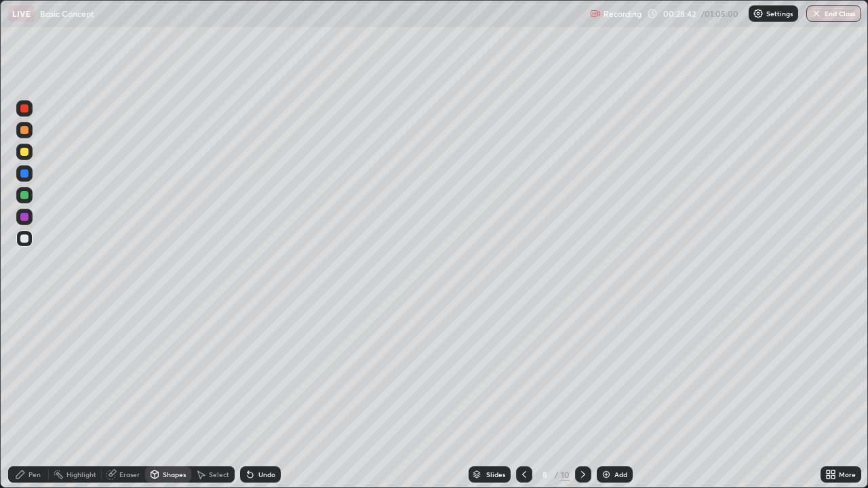 The width and height of the screenshot is (868, 488). Describe the element at coordinates (219, 475) in the screenshot. I see `div: Select` at that location.